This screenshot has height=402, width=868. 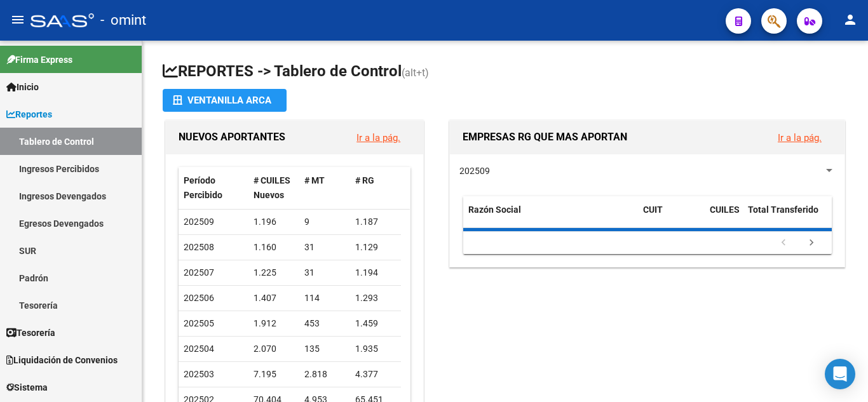 What do you see at coordinates (850, 20) in the screenshot?
I see `mat-icon: person` at bounding box center [850, 20].